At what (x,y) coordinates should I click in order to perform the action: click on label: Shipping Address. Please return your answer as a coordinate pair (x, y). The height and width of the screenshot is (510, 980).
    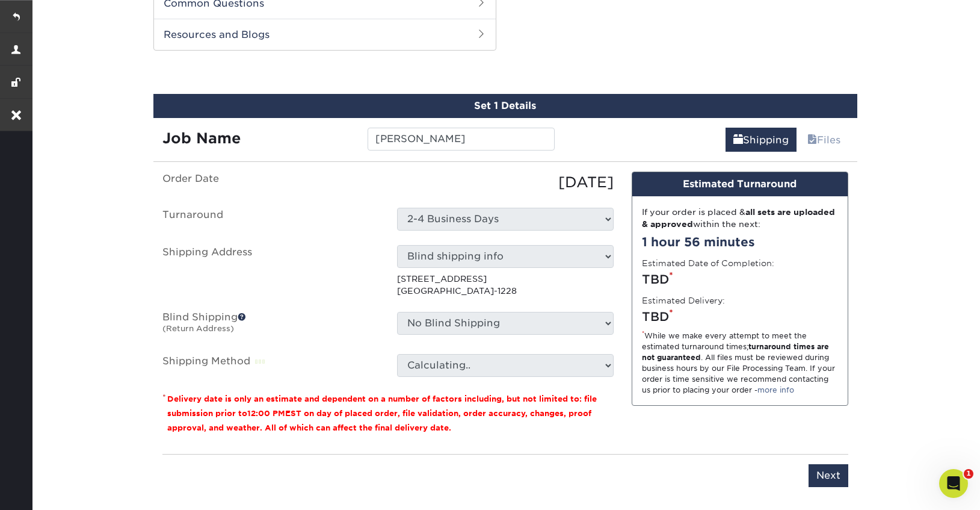
    Looking at the image, I should click on (271, 271).